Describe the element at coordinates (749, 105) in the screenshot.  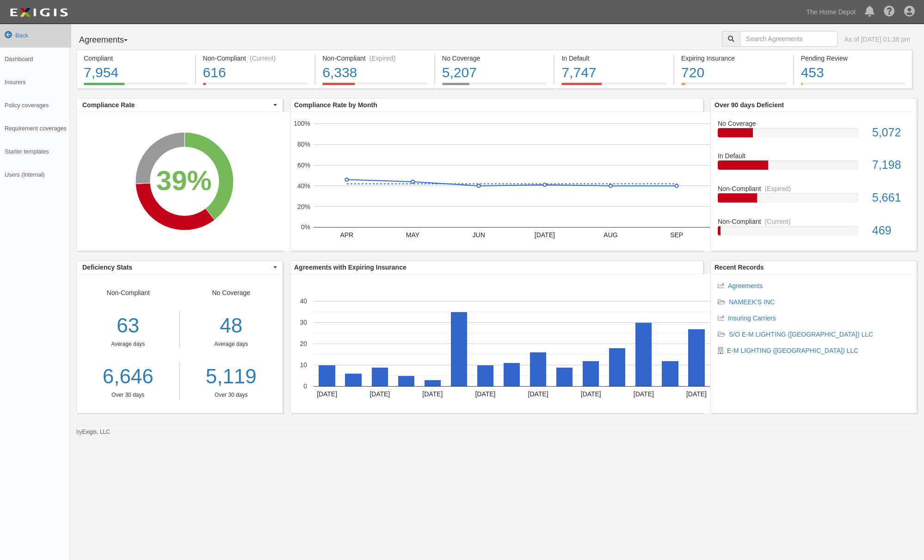
I see `b: Over 90 days Deficient` at that location.